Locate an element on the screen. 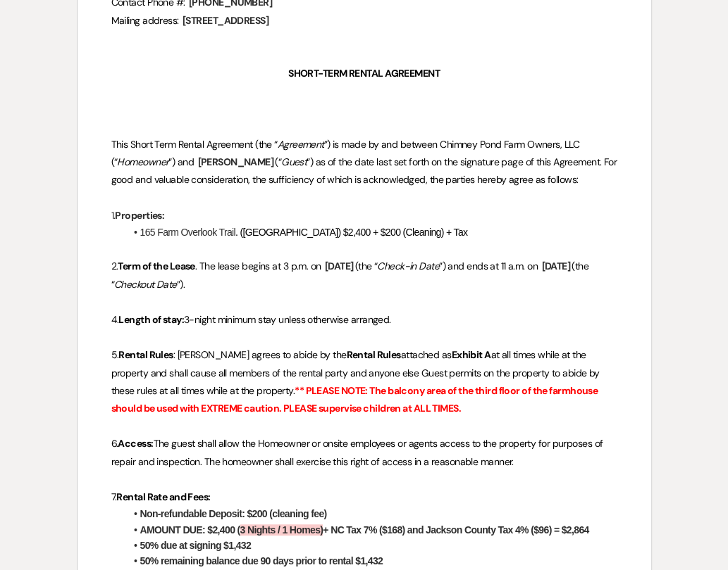 This screenshot has height=570, width=728. strong: + NC Tax 7% ($168) and Jackson County Tax 4% ($96) = $2,864 is located at coordinates (455, 530).